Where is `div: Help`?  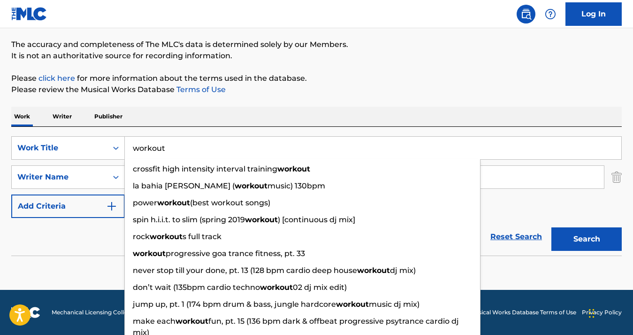
div: Help is located at coordinates (551, 14).